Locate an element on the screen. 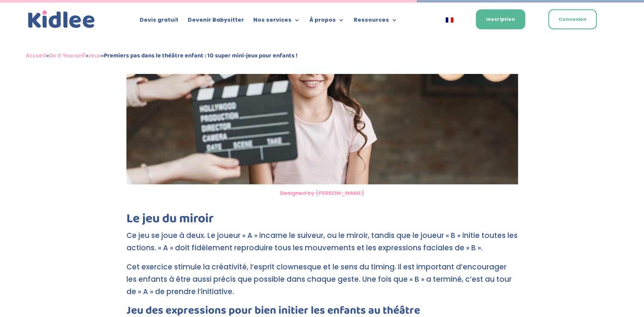  a: Accueil is located at coordinates (35, 56).